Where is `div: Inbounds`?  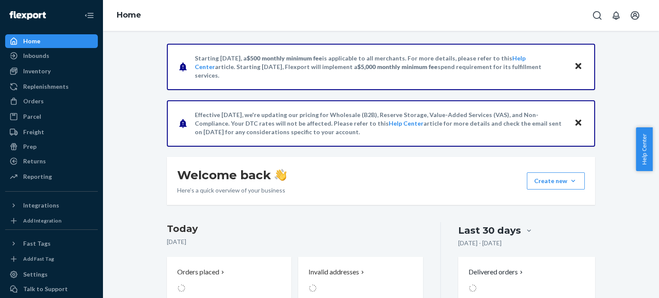
div: Inbounds is located at coordinates (36, 56).